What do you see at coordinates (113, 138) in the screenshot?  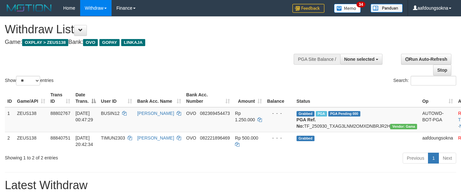 I see `span: TIMUN2303` at bounding box center [113, 138].